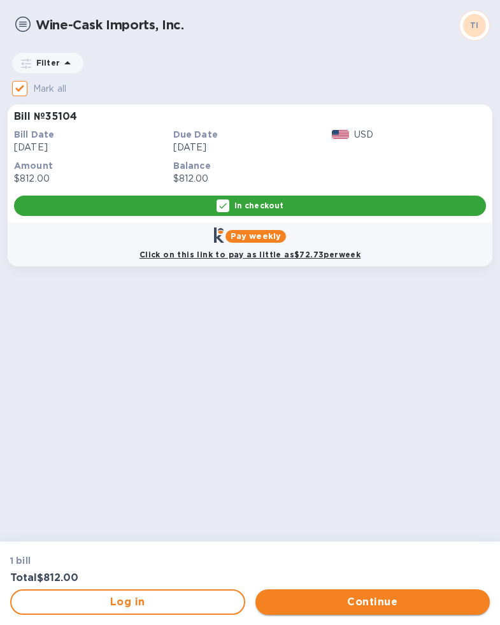 The height and width of the screenshot is (625, 500). What do you see at coordinates (364, 134) in the screenshot?
I see `p: USD` at bounding box center [364, 134].